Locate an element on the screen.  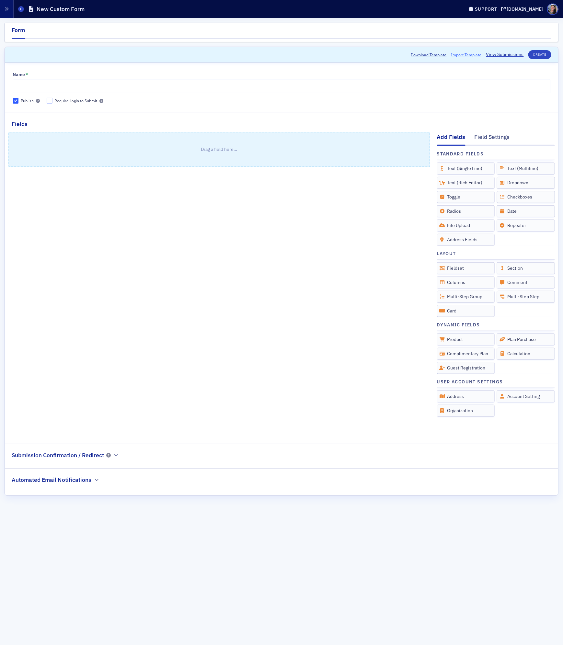
div: Columns is located at coordinates (466, 282).